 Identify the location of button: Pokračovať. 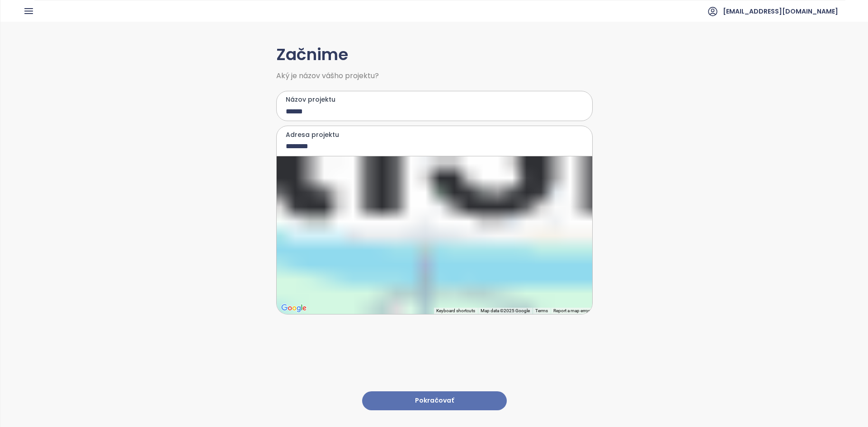
(435, 401).